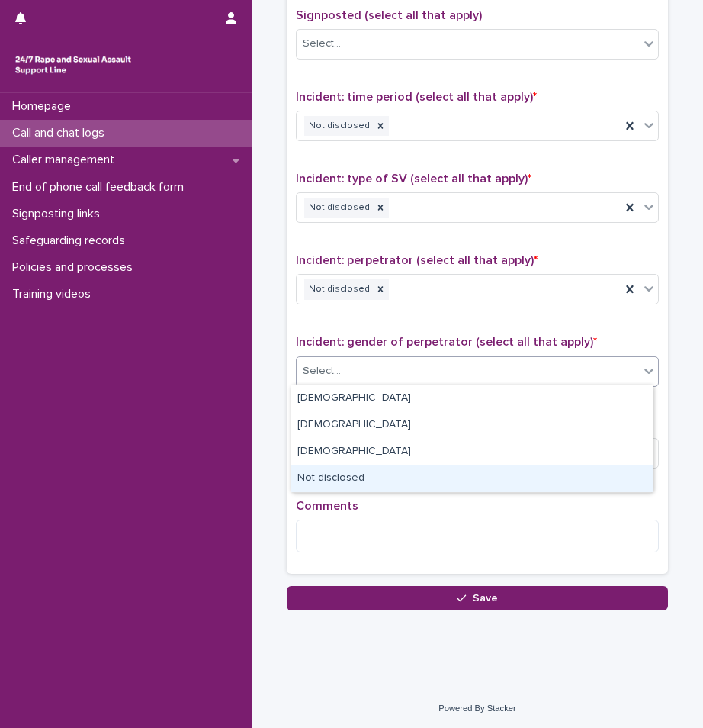  I want to click on span: Incident: gender of perpetrator (select all that apply), so click(447, 342).